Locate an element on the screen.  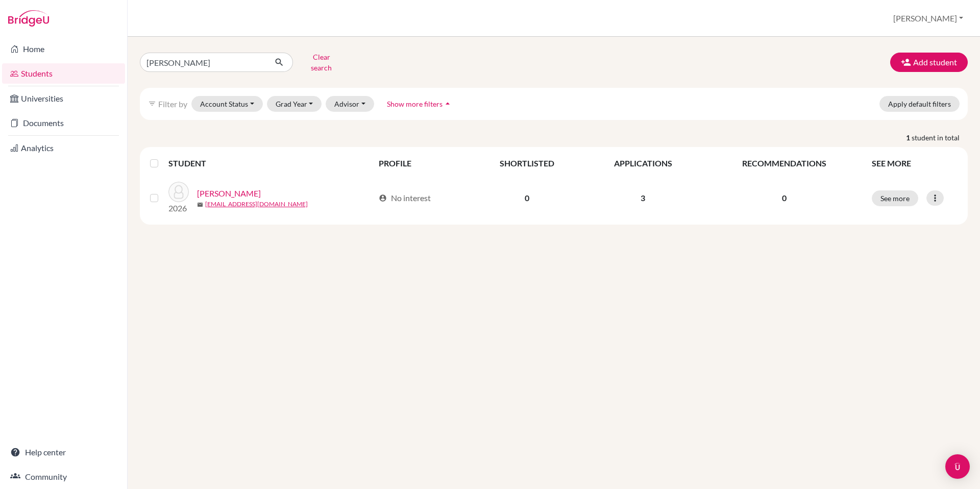
th: SEE MORE is located at coordinates (914, 163).